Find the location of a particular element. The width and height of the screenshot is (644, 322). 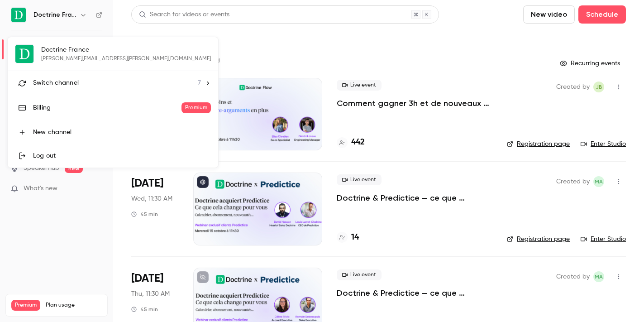

div: Billing is located at coordinates (107, 108).